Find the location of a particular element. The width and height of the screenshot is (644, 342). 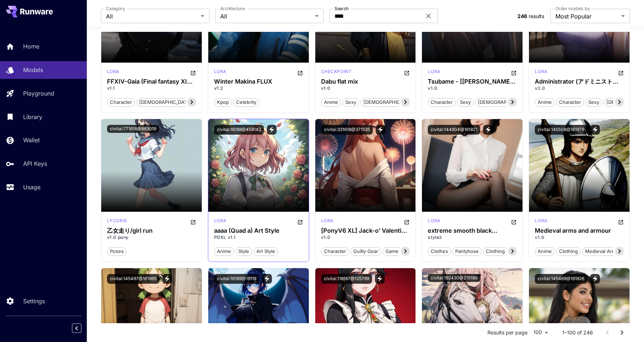

span: pantyhose is located at coordinates (467, 252).